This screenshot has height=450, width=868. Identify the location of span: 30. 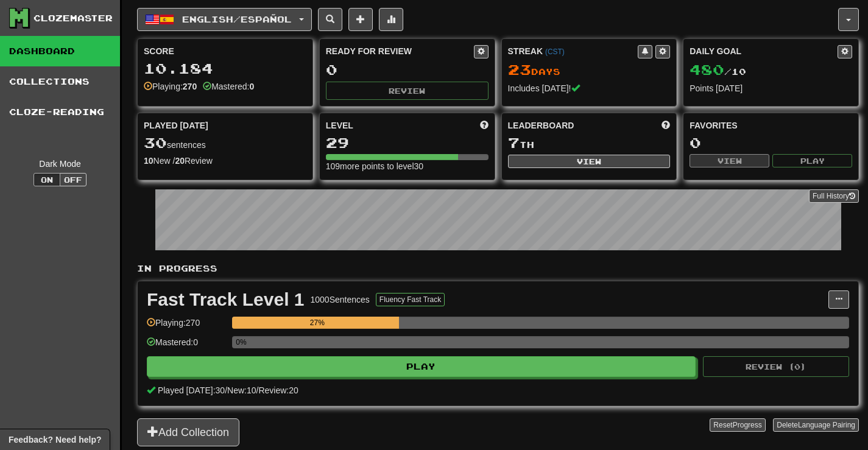
(155, 143).